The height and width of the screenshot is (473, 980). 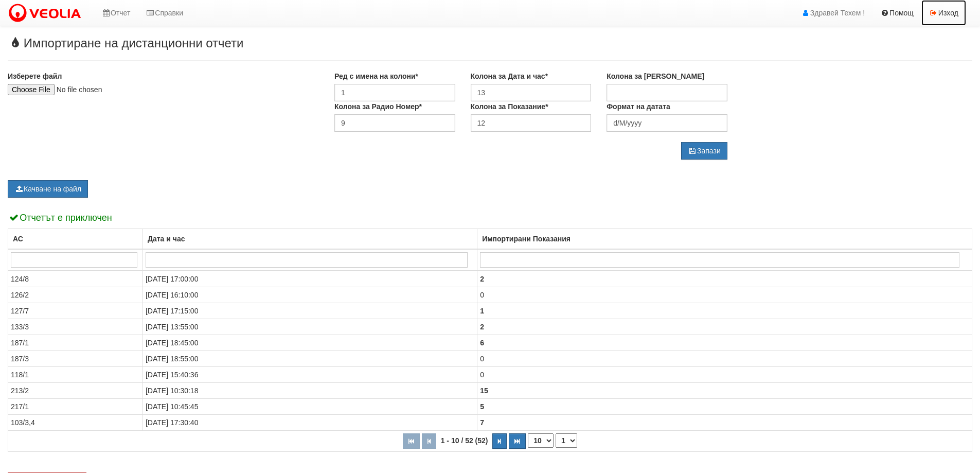 What do you see at coordinates (76, 375) in the screenshot?
I see `td: 118/1` at bounding box center [76, 375].